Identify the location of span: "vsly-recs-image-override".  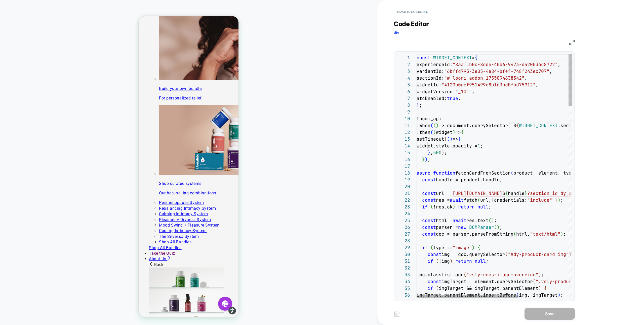
(502, 275).